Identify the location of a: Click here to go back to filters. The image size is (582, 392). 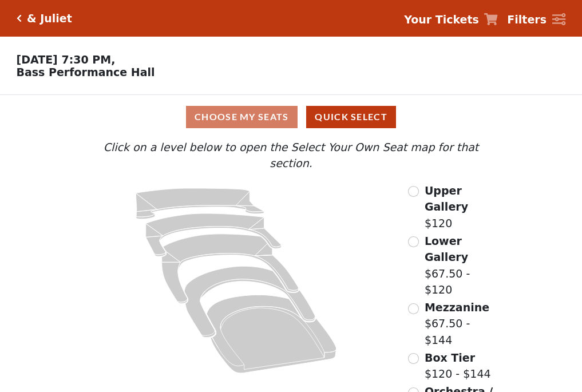
(19, 18).